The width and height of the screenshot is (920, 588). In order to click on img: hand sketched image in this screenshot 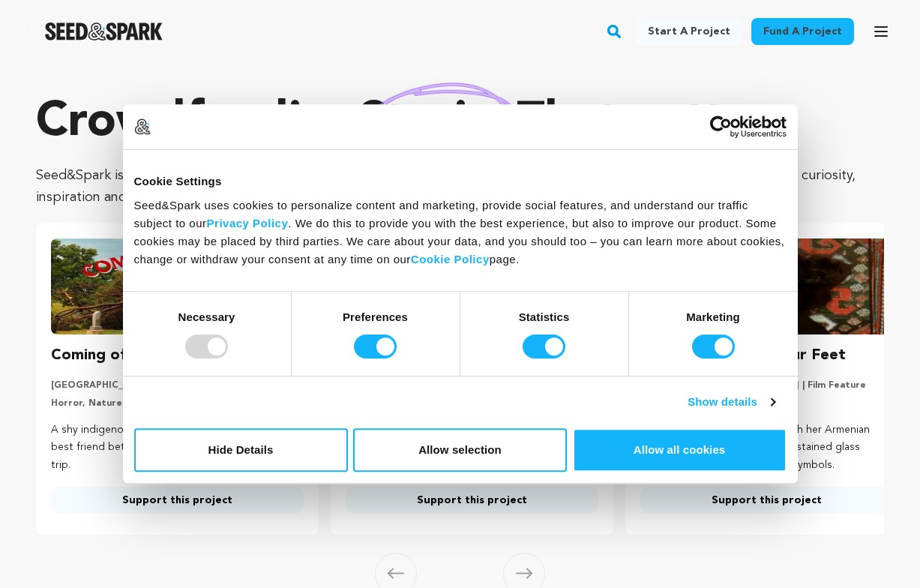, I will do `click(437, 123)`.